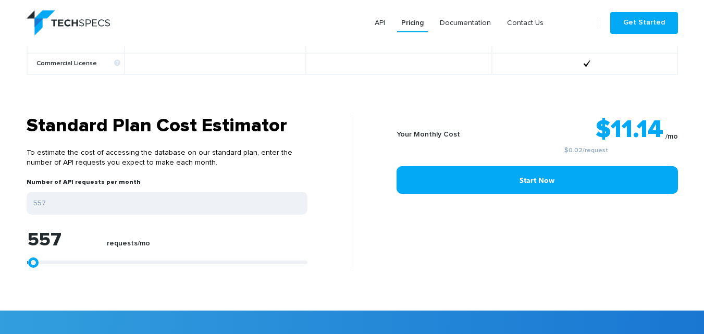 This screenshot has height=334, width=704. I want to click on img: logo, so click(68, 23).